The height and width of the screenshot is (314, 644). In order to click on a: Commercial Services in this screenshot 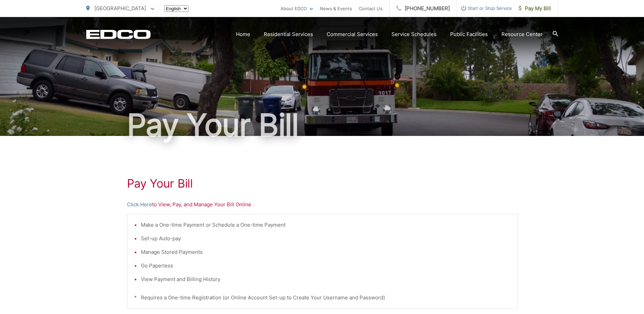, I will do `click(352, 34)`.